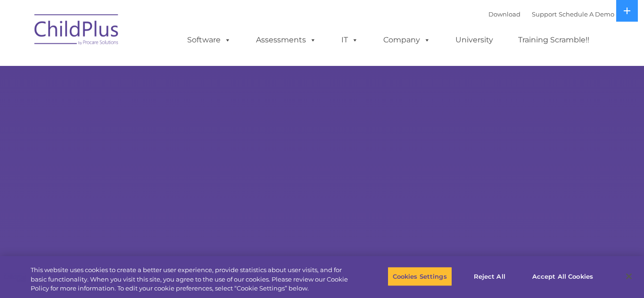 The height and width of the screenshot is (298, 644). Describe the element at coordinates (350, 40) in the screenshot. I see `a: IT` at that location.